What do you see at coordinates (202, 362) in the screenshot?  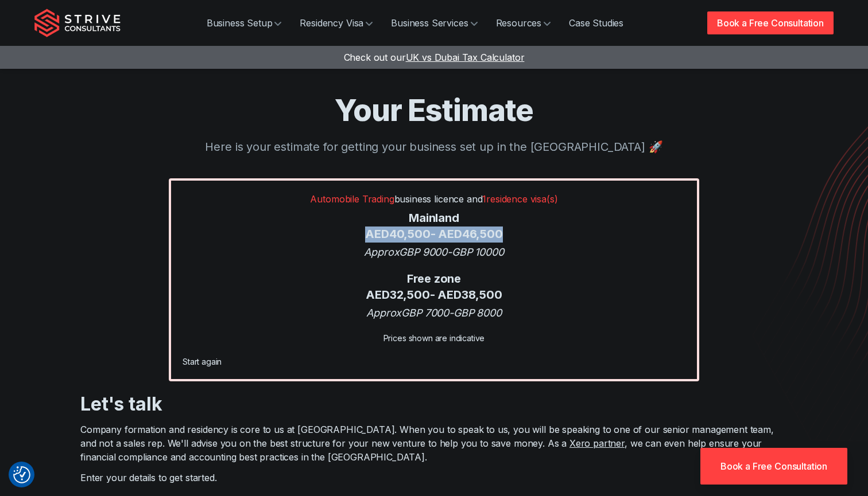 I see `a: Start again` at bounding box center [202, 362].